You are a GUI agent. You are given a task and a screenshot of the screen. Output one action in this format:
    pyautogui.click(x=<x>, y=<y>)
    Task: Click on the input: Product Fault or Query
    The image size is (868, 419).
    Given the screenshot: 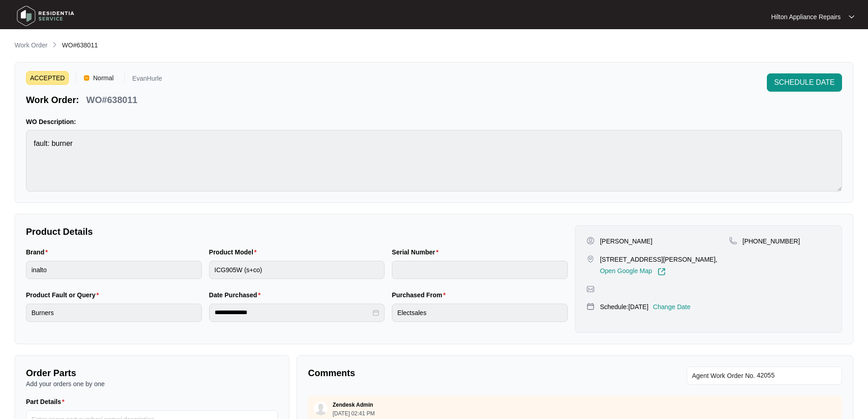 What is the action you would take?
    pyautogui.click(x=114, y=313)
    